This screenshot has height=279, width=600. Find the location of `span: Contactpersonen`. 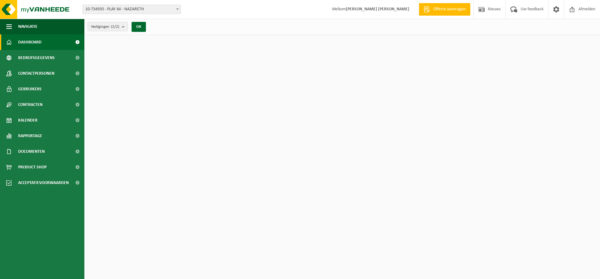

span: Contactpersonen is located at coordinates (36, 73).